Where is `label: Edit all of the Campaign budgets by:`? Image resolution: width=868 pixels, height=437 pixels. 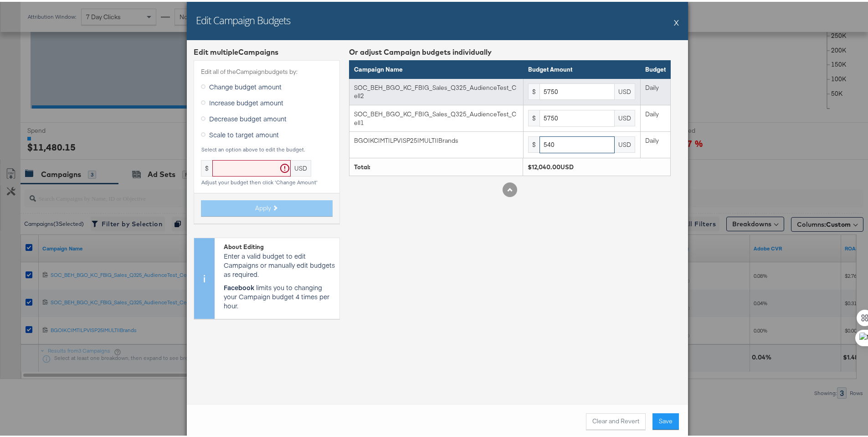
label: Edit all of the Campaign budgets by: is located at coordinates (267, 70).